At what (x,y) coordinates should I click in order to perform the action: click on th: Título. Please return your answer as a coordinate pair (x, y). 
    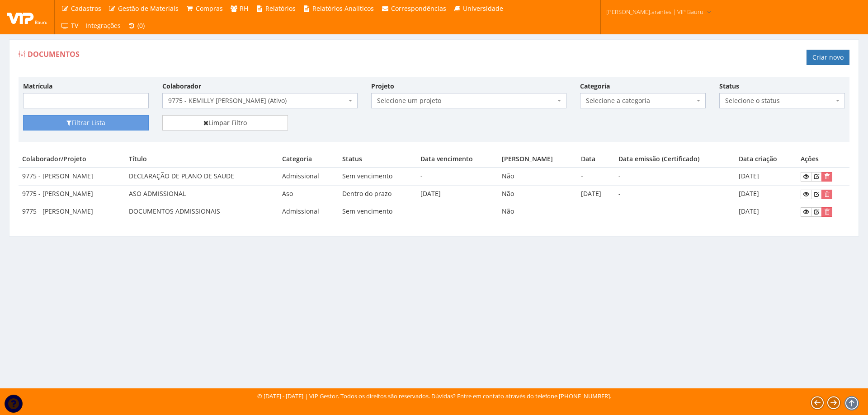
    Looking at the image, I should click on (201, 159).